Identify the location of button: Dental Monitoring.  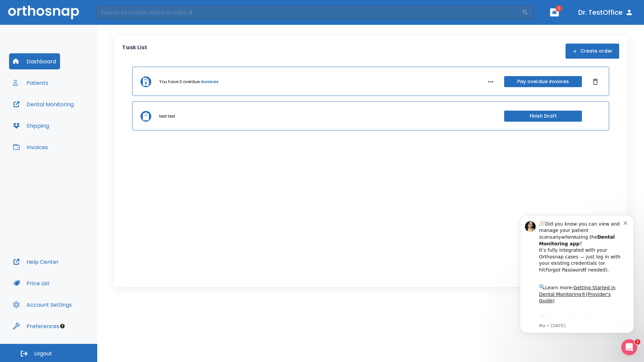
(43, 104).